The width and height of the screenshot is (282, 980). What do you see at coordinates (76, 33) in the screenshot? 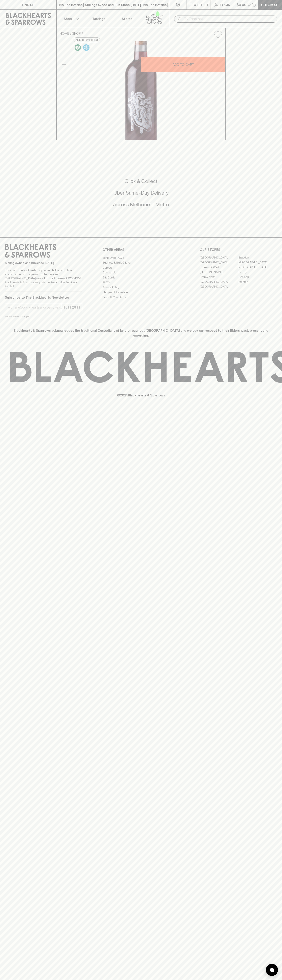
I see `a: SHOP` at bounding box center [76, 33].